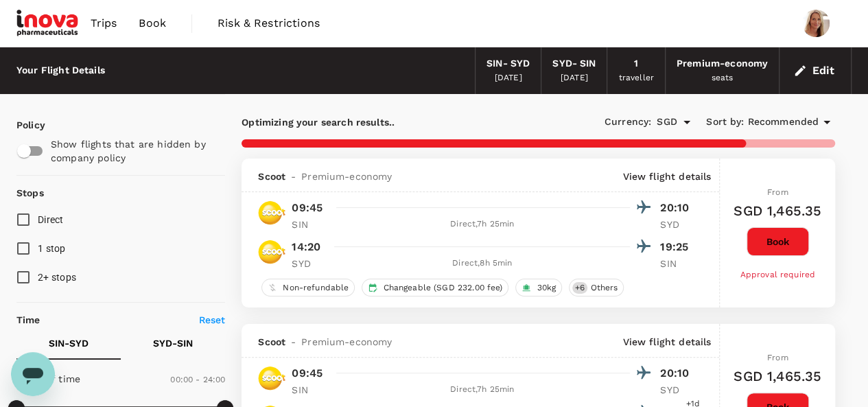 The image size is (868, 407). Describe the element at coordinates (308, 288) in the screenshot. I see `div: Non-refundable` at that location.